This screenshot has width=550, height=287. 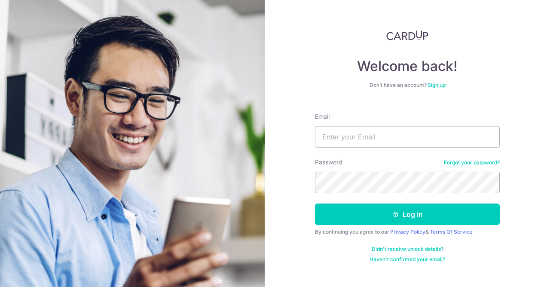 What do you see at coordinates (407, 66) in the screenshot?
I see `h4: Welcome back!` at bounding box center [407, 66].